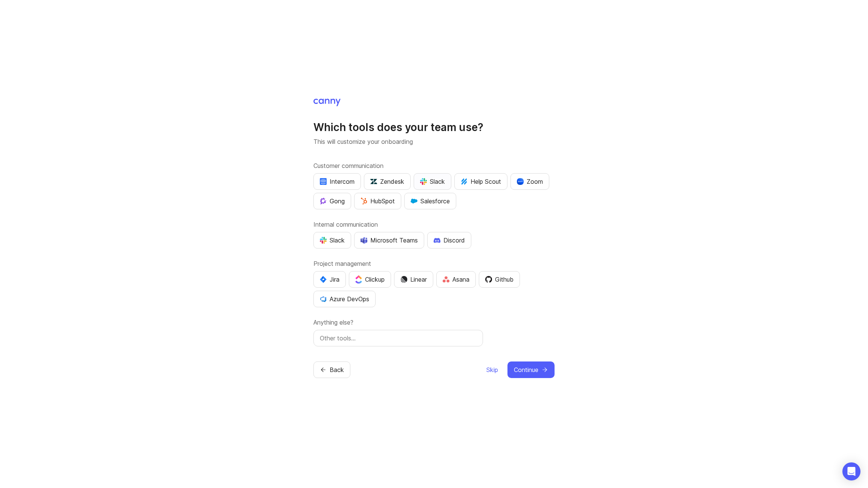 This screenshot has height=488, width=868. I want to click on div: Github, so click(499, 280).